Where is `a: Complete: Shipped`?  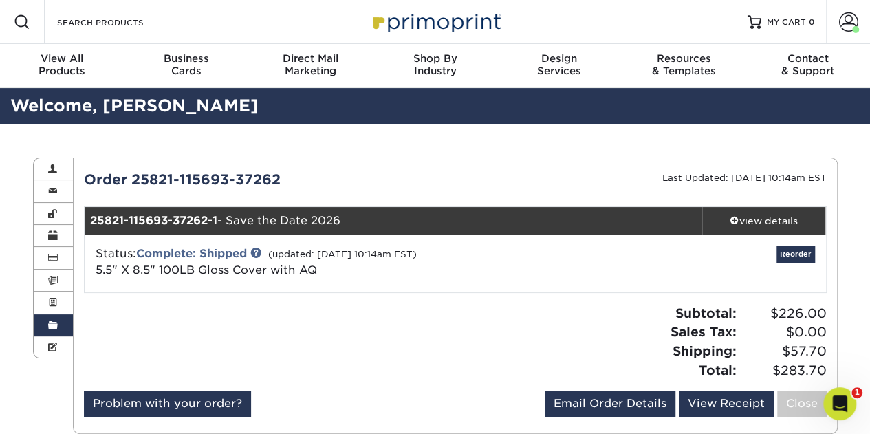
a: Complete: Shipped is located at coordinates (191, 253).